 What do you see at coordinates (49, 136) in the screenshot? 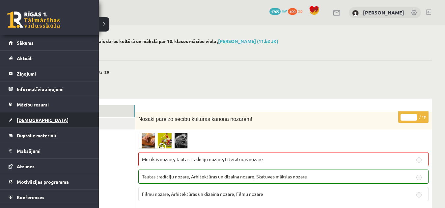
I see `a: Digitālie materiāli` at bounding box center [49, 136].